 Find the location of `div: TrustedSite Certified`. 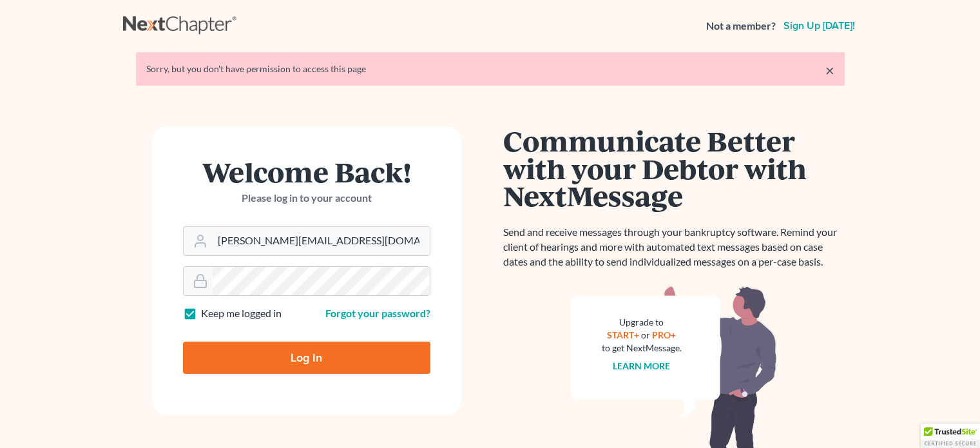

div: TrustedSite Certified is located at coordinates (950, 436).